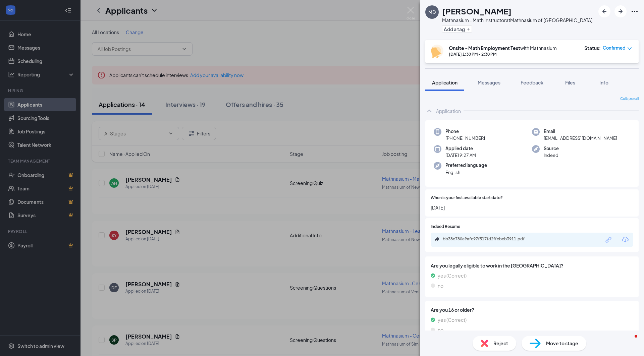 This screenshot has width=644, height=356. I want to click on span: down, so click(630, 48).